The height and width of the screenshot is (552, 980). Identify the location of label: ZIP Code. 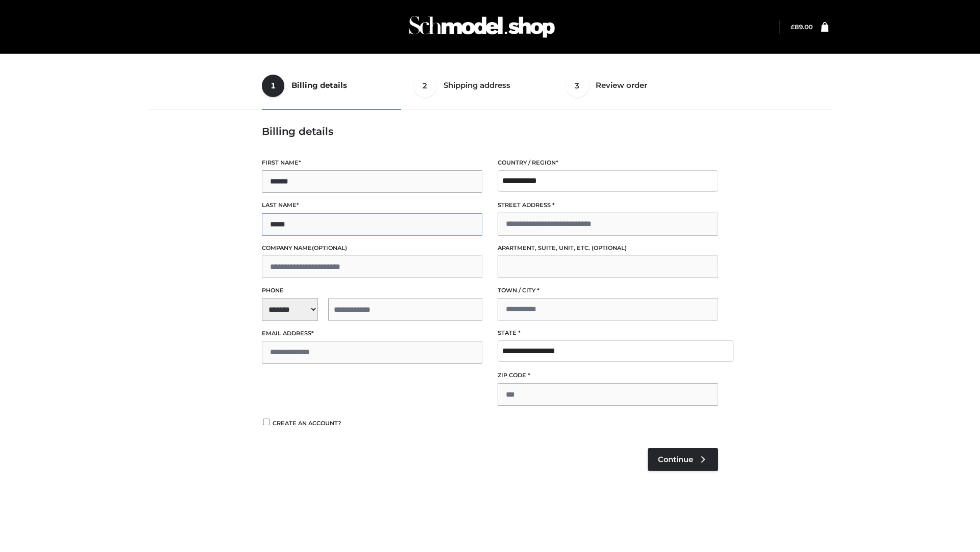
(608, 375).